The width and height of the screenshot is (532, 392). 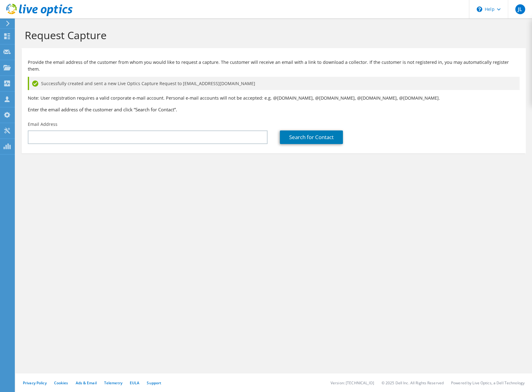 What do you see at coordinates (520, 10) in the screenshot?
I see `span: JL` at bounding box center [520, 10].